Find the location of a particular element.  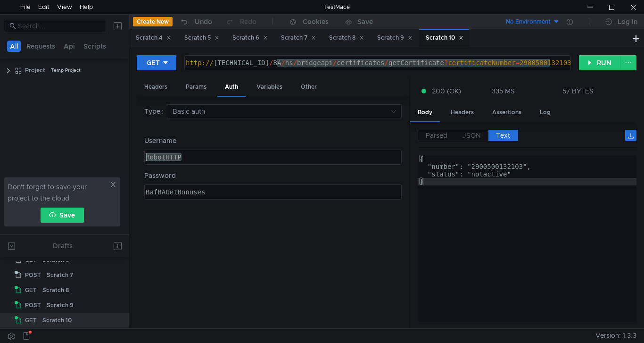

div: Temp Project is located at coordinates (66, 70).